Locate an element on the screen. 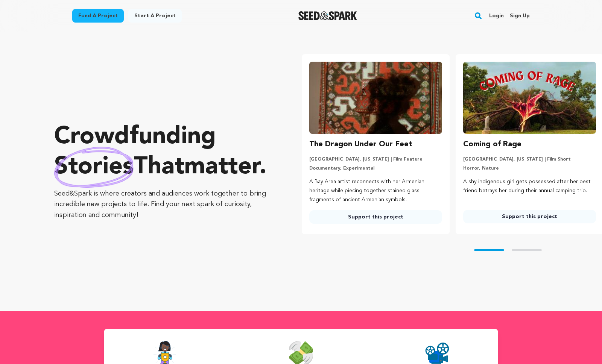  a: Fund a project is located at coordinates (98, 16).